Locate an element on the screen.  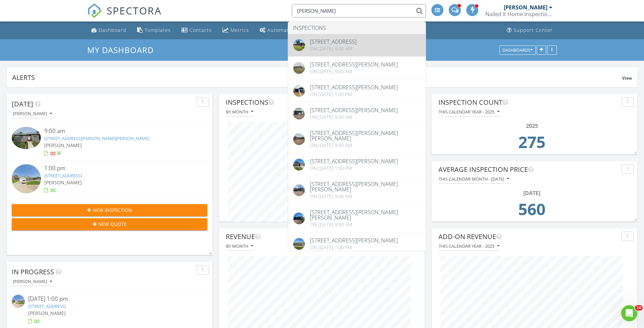
td: 275 is located at coordinates (532, 144).